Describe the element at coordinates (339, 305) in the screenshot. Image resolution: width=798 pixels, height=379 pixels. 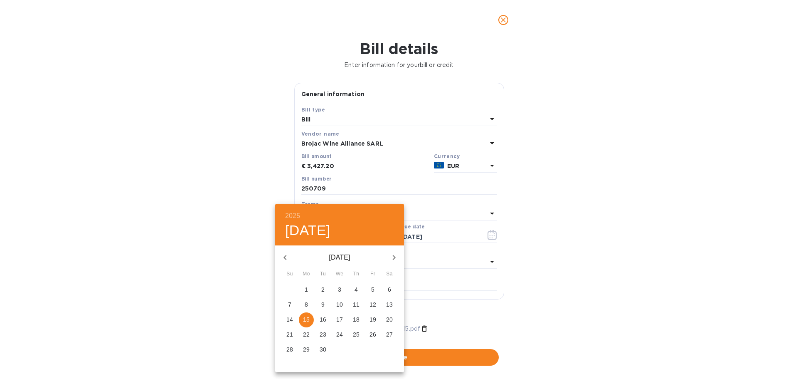
I see `button: 10` at that location.